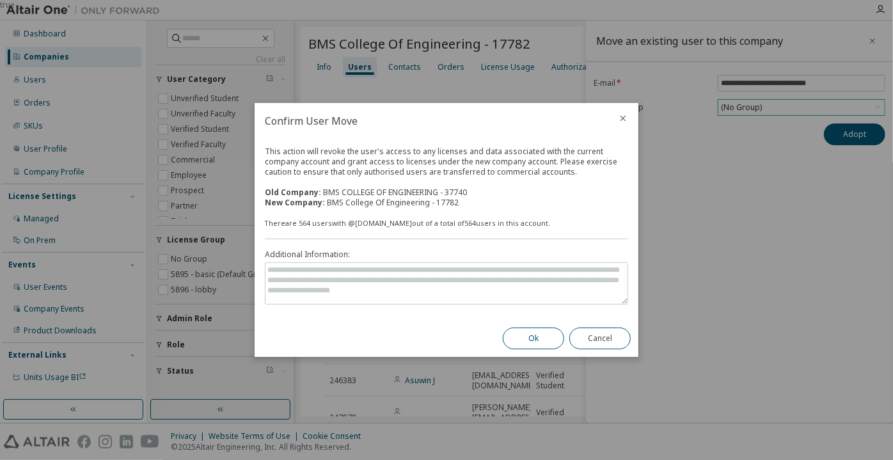 This screenshot has height=460, width=893. Describe the element at coordinates (447, 177) in the screenshot. I see `div: This action will revoke the user's access to any licenses and data associated with the current co...` at that location.